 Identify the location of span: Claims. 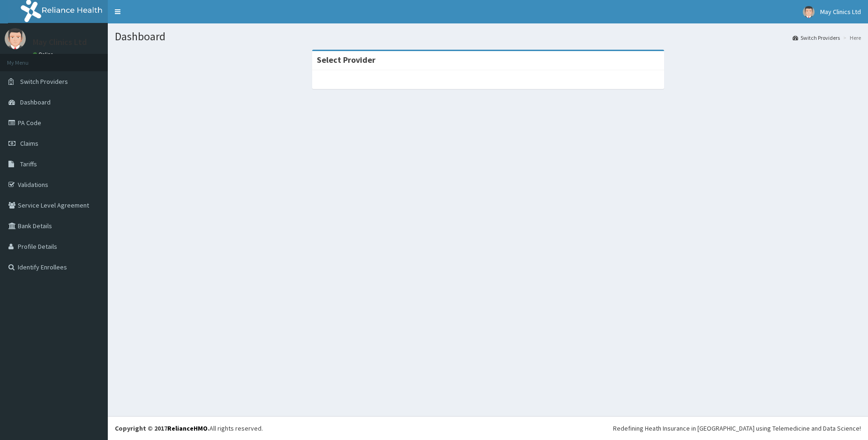
(29, 143).